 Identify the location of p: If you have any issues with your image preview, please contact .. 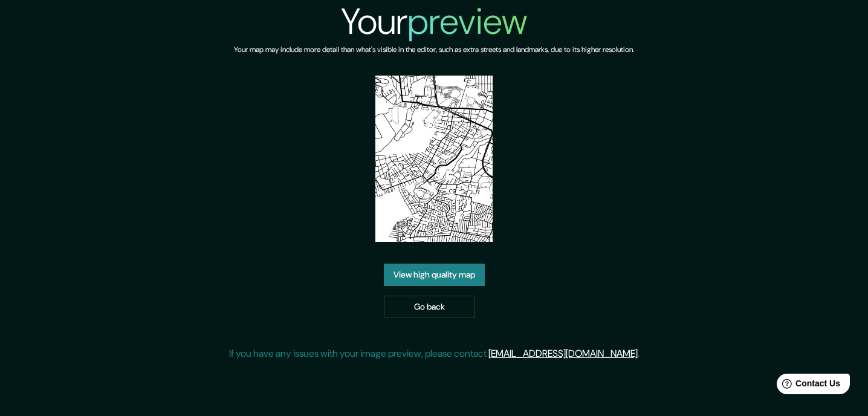
(434, 354).